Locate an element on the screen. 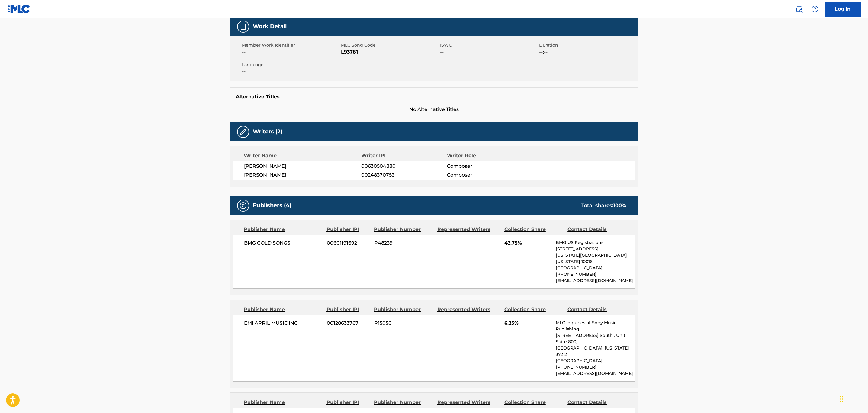  span: 00630504880 is located at coordinates (404, 166).